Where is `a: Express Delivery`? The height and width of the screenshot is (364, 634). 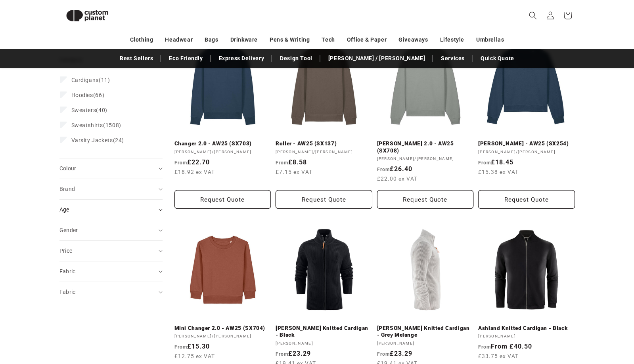
a: Express Delivery is located at coordinates (241, 58).